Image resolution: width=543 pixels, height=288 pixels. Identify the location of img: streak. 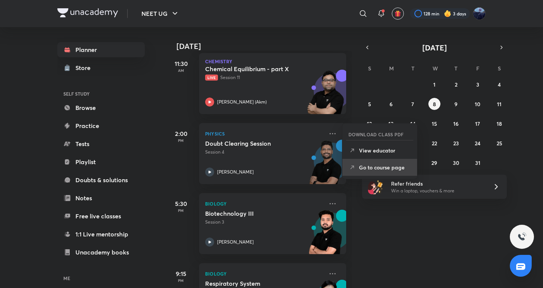
(448, 14).